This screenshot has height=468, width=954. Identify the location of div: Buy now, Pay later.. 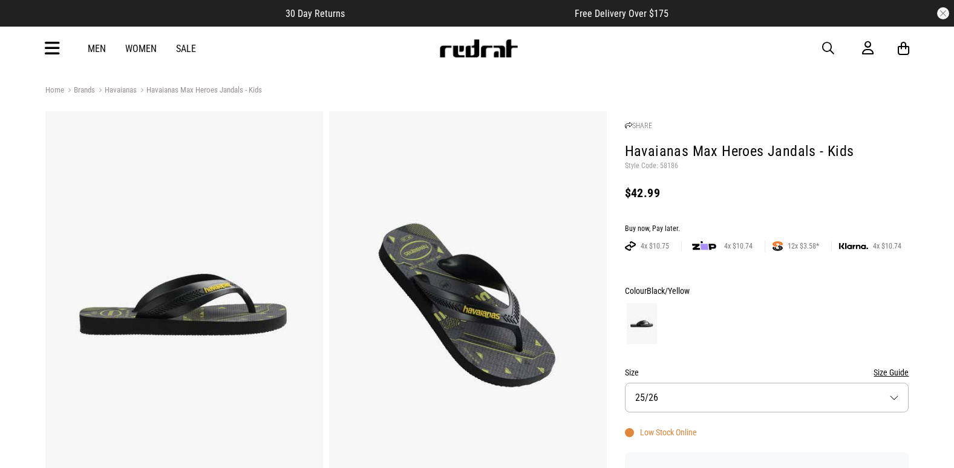
(767, 229).